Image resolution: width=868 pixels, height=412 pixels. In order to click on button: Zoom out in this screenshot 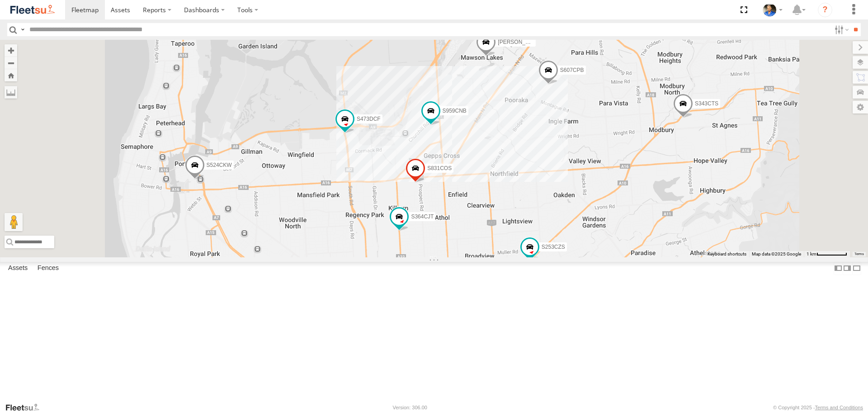, I will do `click(10, 63)`.